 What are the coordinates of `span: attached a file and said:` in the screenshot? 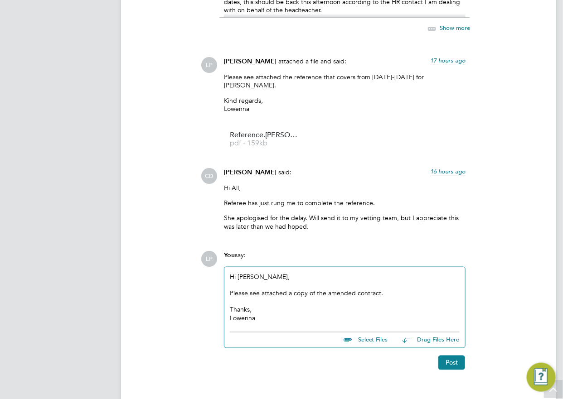 It's located at (312, 61).